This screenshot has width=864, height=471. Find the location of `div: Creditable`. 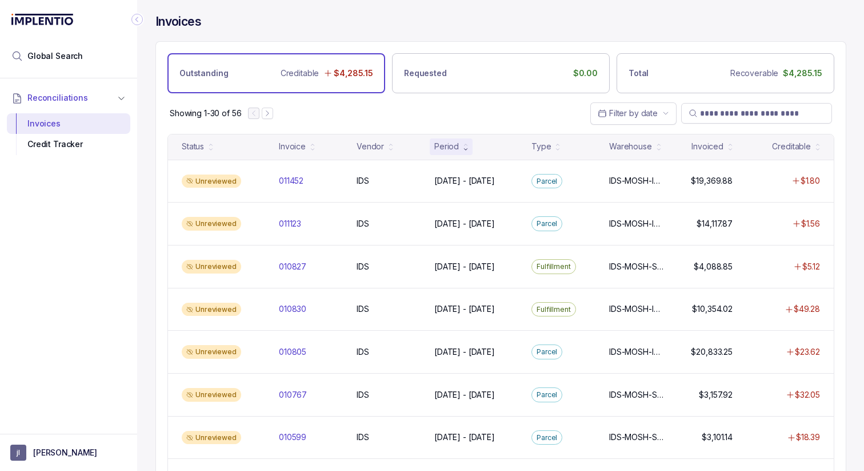

div: Creditable is located at coordinates (792, 146).